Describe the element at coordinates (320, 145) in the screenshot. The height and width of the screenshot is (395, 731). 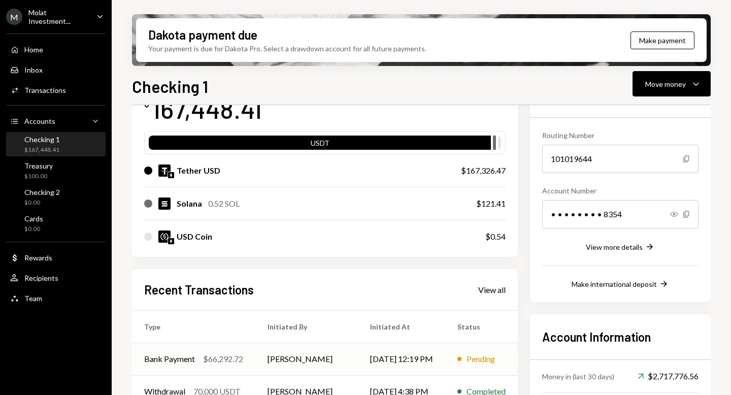
I see `div: USDT` at that location.